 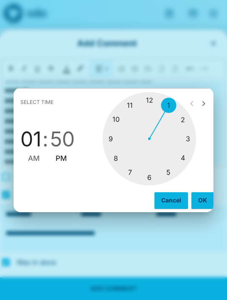 What do you see at coordinates (61, 158) in the screenshot?
I see `button: PM` at bounding box center [61, 158].